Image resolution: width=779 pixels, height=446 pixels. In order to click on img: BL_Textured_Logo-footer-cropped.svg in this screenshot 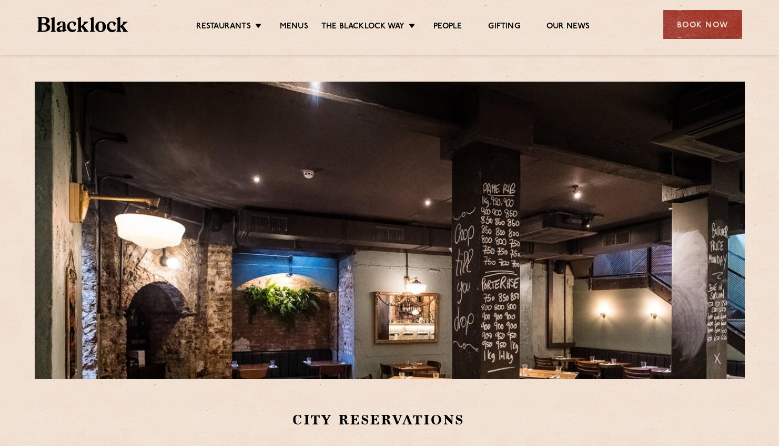, I will do `click(83, 24)`.